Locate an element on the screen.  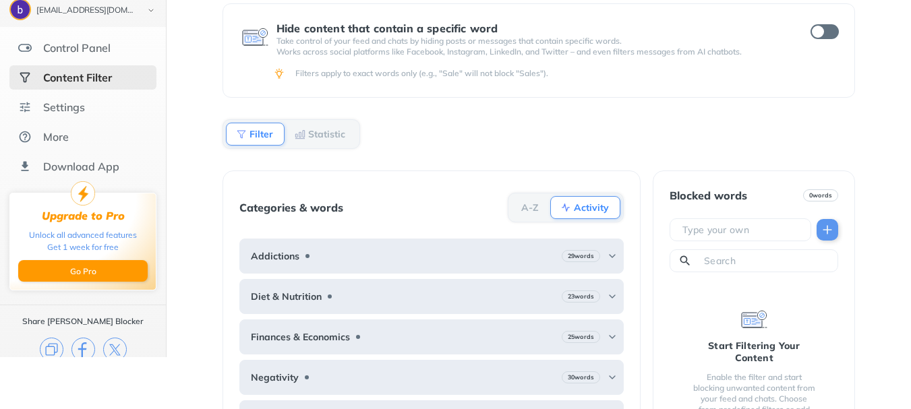
b: 29 words is located at coordinates (581, 256).